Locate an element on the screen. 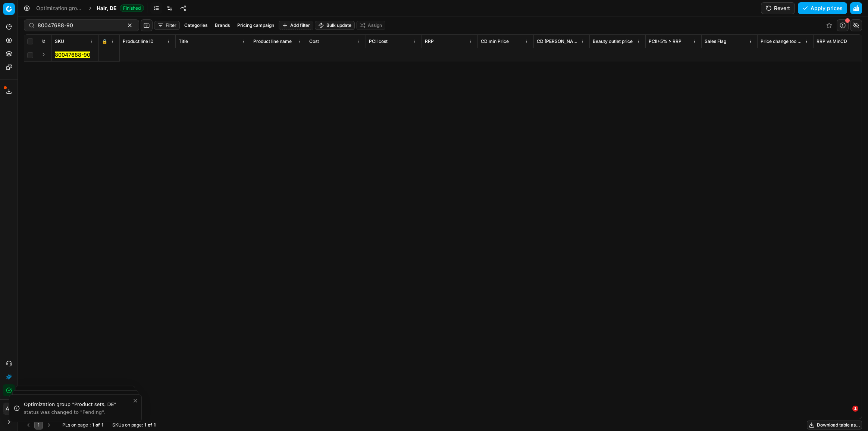  span: Hair, DEFinished is located at coordinates (120, 8).